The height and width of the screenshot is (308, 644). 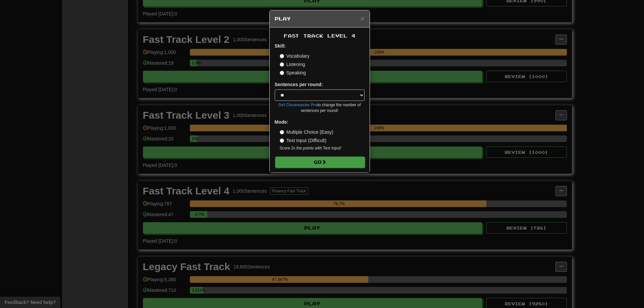 What do you see at coordinates (282, 140) in the screenshot?
I see `input: Text Input (Difficult)` at bounding box center [282, 140].